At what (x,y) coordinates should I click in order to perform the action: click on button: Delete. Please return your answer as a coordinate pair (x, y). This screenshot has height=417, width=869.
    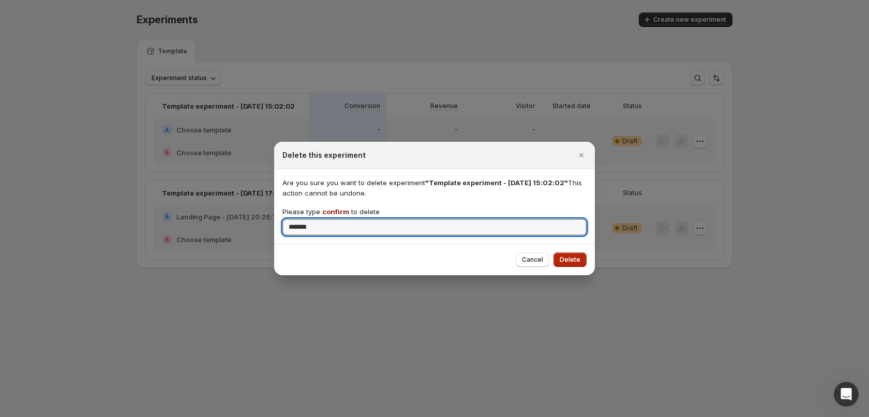
    Looking at the image, I should click on (570, 260).